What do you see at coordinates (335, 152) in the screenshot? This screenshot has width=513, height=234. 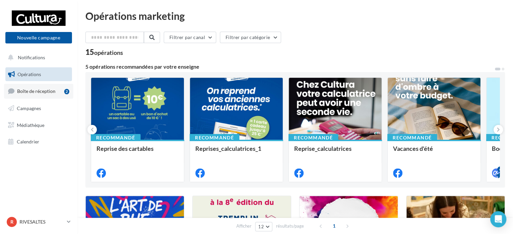 I see `div: Reprise_calculatrices` at bounding box center [335, 152].